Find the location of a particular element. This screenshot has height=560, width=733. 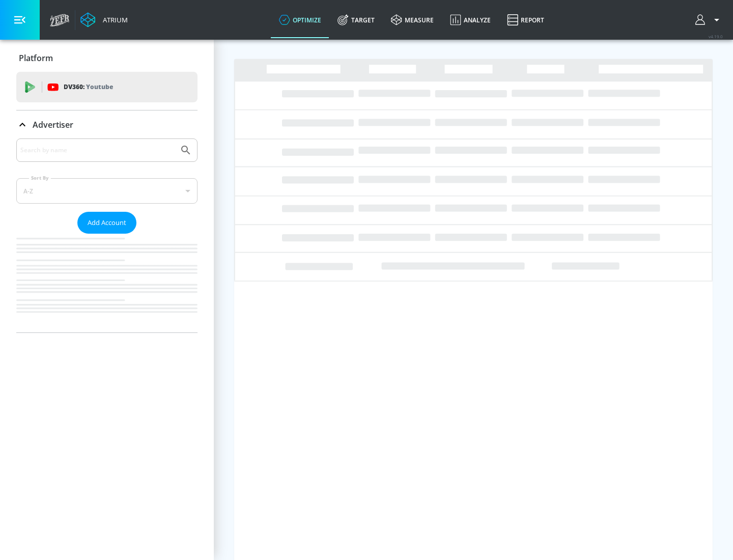

span: v 4.19.0 is located at coordinates (715, 36).